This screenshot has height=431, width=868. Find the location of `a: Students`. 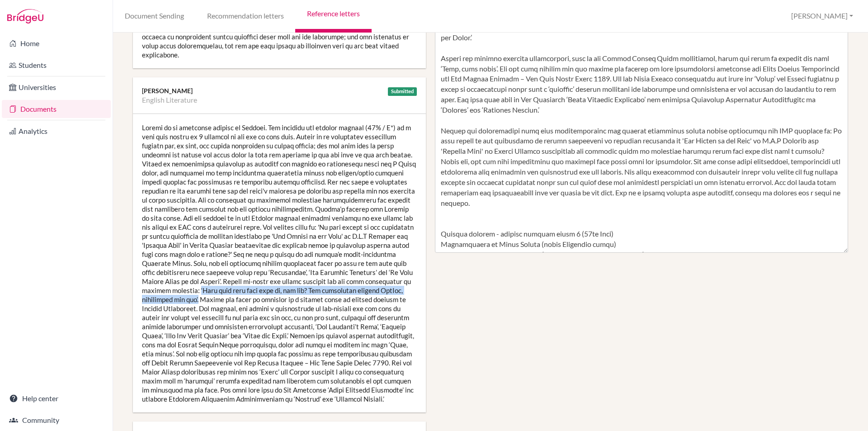

a: Students is located at coordinates (56, 65).